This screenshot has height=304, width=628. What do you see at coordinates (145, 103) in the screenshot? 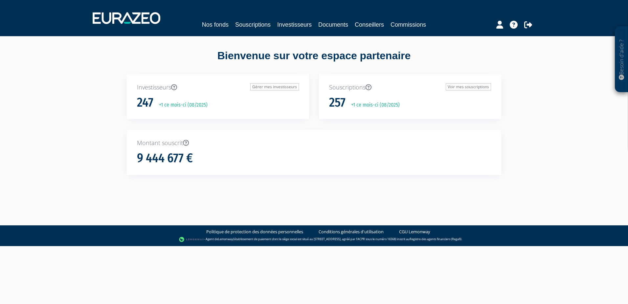
I see `h1: 247` at bounding box center [145, 103].